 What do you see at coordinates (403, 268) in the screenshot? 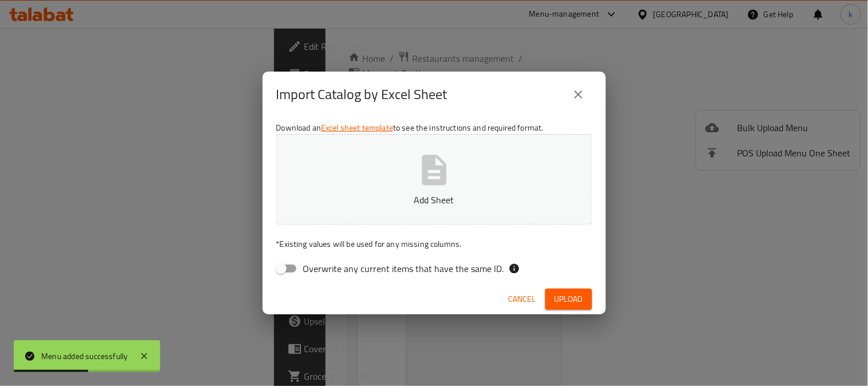
I see `span: Overwrite any current items that have the same ID.` at bounding box center [403, 268].